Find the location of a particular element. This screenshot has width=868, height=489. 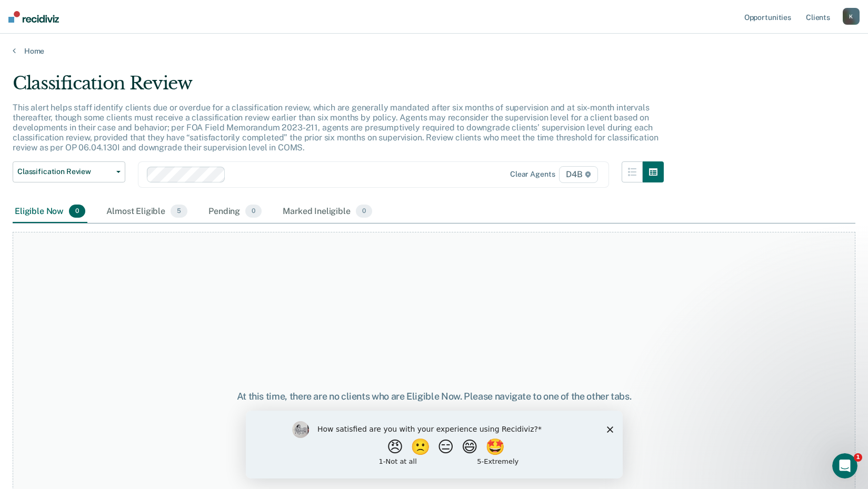

span: D4B is located at coordinates (578, 175).